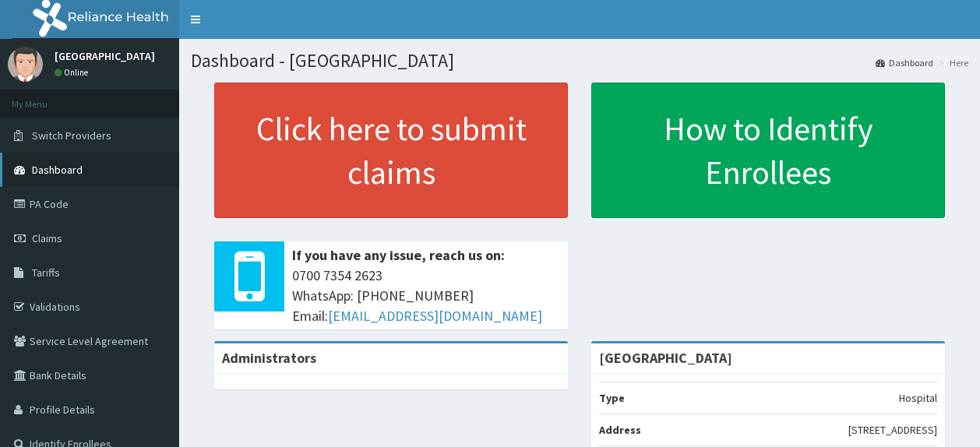  Describe the element at coordinates (611, 397) in the screenshot. I see `b: Type` at that location.